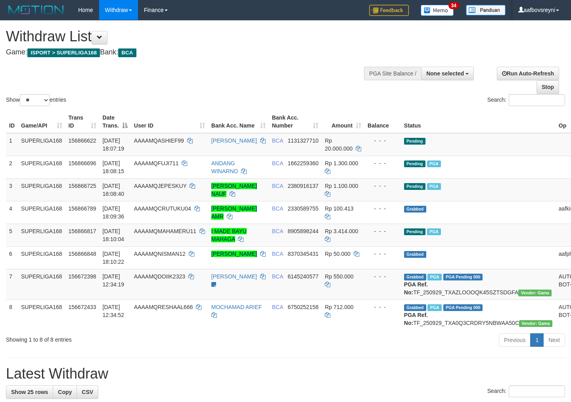 This screenshot has height=402, width=571. Describe the element at coordinates (339, 276) in the screenshot. I see `span: Rp 550.000` at that location.